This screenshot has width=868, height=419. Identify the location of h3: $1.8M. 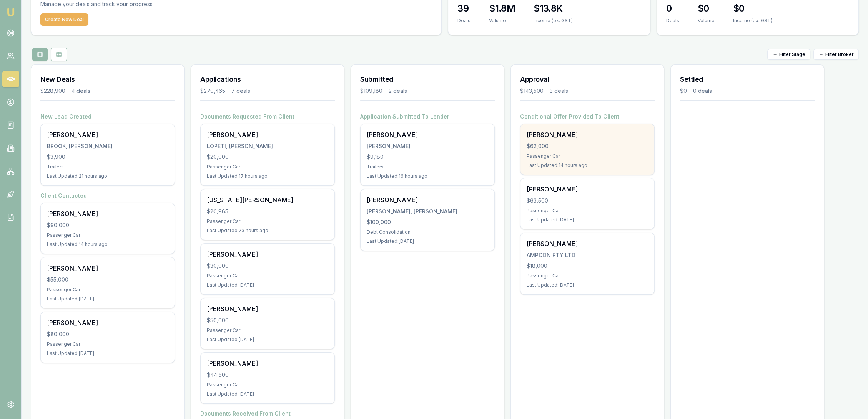
(502, 8).